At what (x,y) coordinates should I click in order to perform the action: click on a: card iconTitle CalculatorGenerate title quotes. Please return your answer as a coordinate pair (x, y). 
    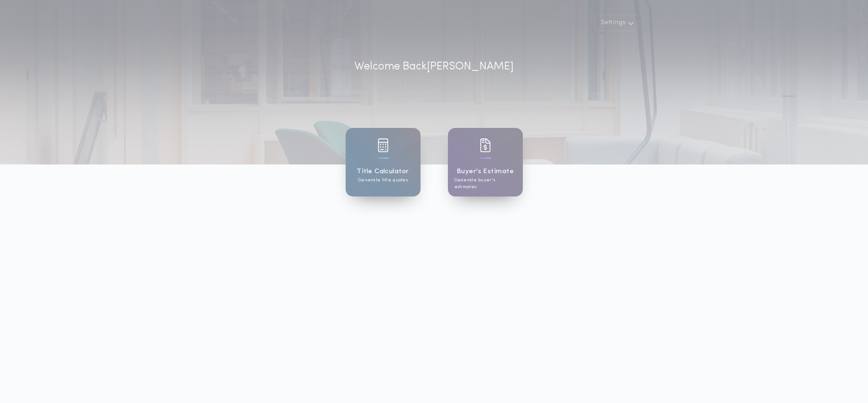
    Looking at the image, I should click on (383, 162).